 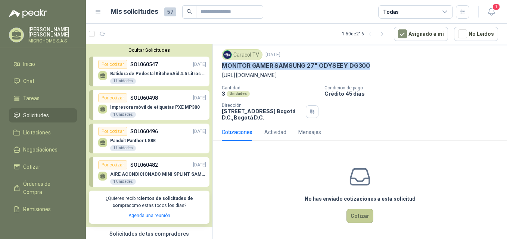 I want to click on p: Panduit Panther LS8E, so click(x=133, y=141).